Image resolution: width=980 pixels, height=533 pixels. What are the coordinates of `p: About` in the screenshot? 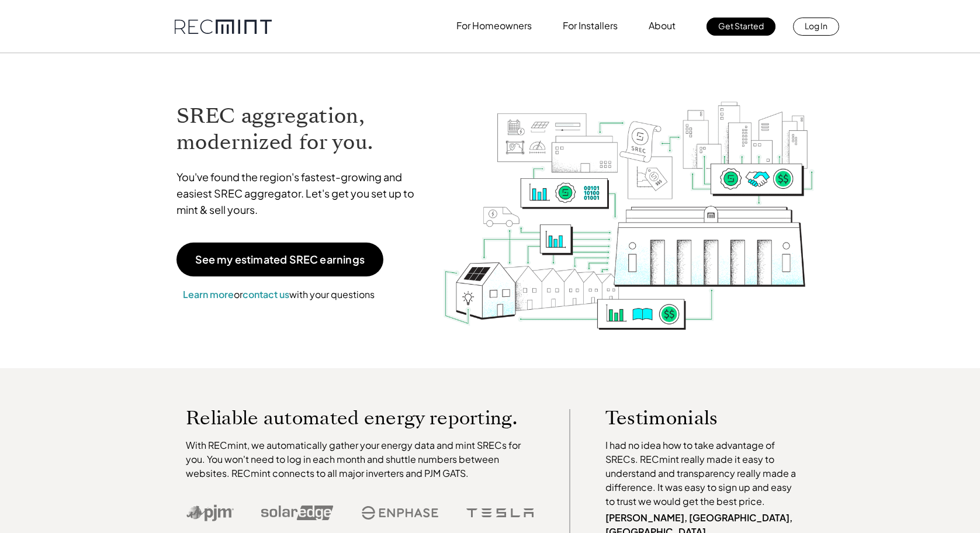 It's located at (662, 26).